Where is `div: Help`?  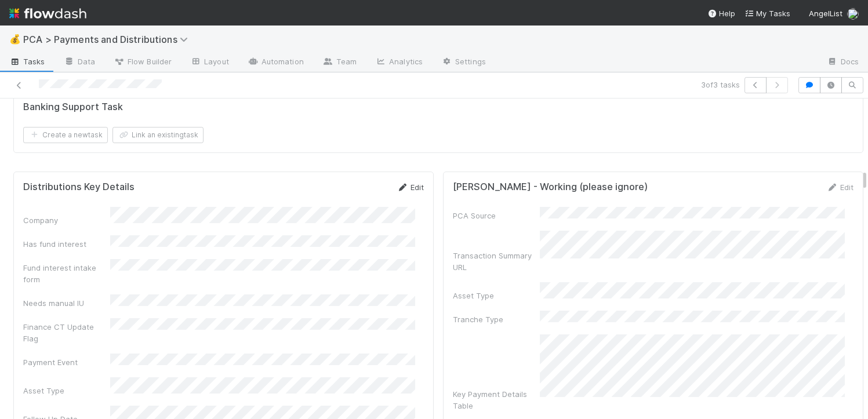 div: Help is located at coordinates (721, 14).